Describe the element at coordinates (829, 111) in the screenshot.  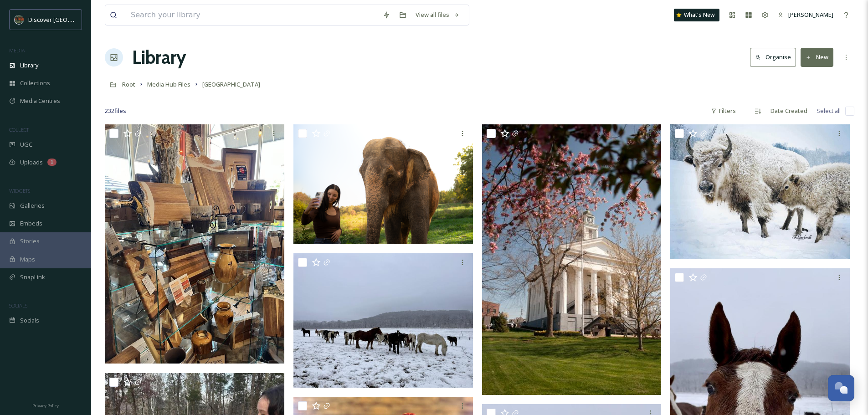
I see `span: Select all` at that location.